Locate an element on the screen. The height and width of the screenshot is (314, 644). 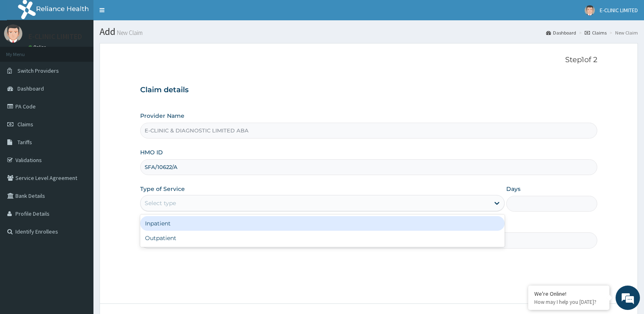
span: Claims is located at coordinates (25, 124).